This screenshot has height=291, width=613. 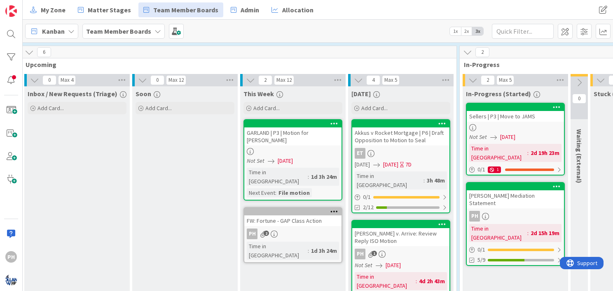 What do you see at coordinates (235, 65) in the screenshot?
I see `span: Upcoming` at bounding box center [235, 65].